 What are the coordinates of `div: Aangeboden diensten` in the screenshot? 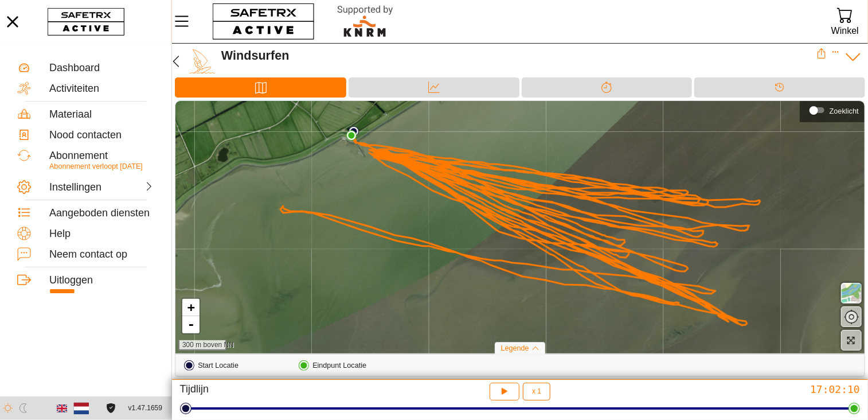 It's located at (102, 214).